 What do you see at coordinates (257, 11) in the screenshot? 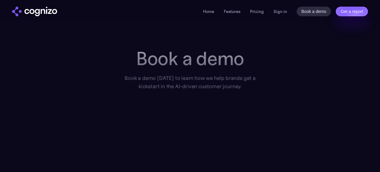
I see `a: Pricing` at bounding box center [257, 11].